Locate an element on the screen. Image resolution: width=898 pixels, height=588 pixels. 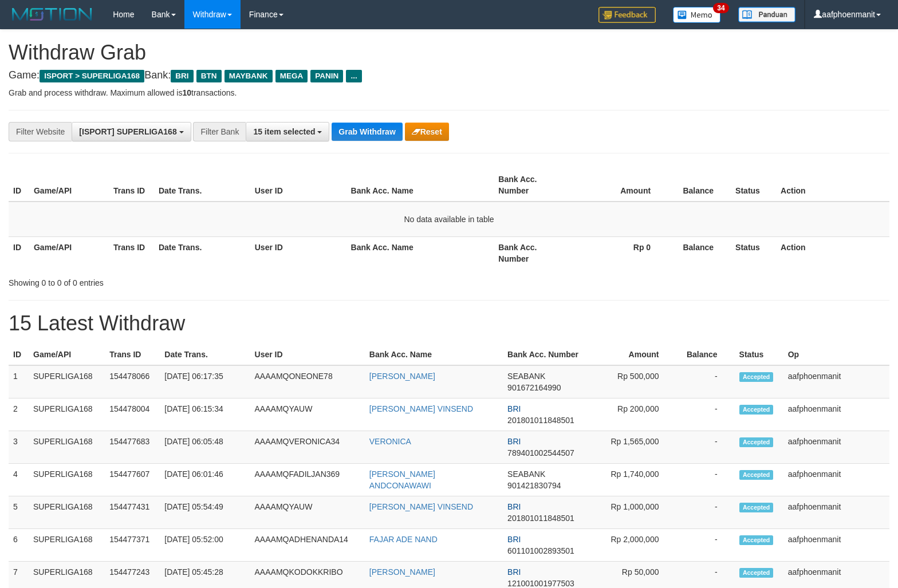
span: Copy 901672164990 to clipboard is located at coordinates (533, 388).